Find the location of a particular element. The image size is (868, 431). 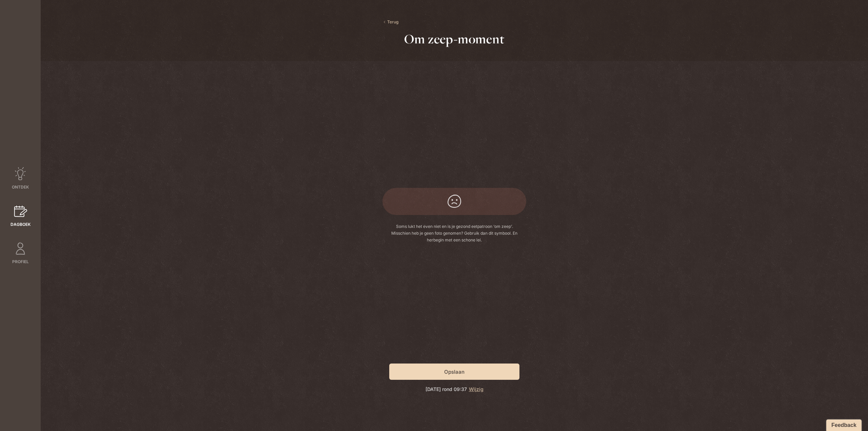

a: Terug is located at coordinates (390, 22).